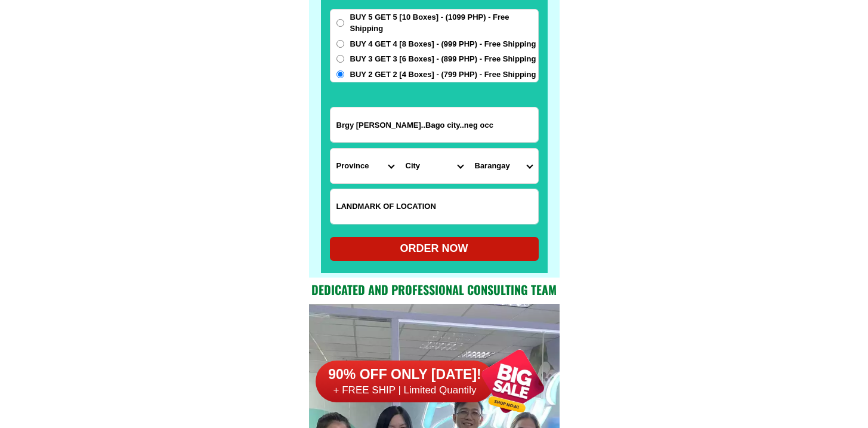 Image resolution: width=868 pixels, height=428 pixels. Describe the element at coordinates (340, 59) in the screenshot. I see `input: BUY 3 GET 3 [6 Boxes] - (899 PHP) - Free Shipping` at that location.